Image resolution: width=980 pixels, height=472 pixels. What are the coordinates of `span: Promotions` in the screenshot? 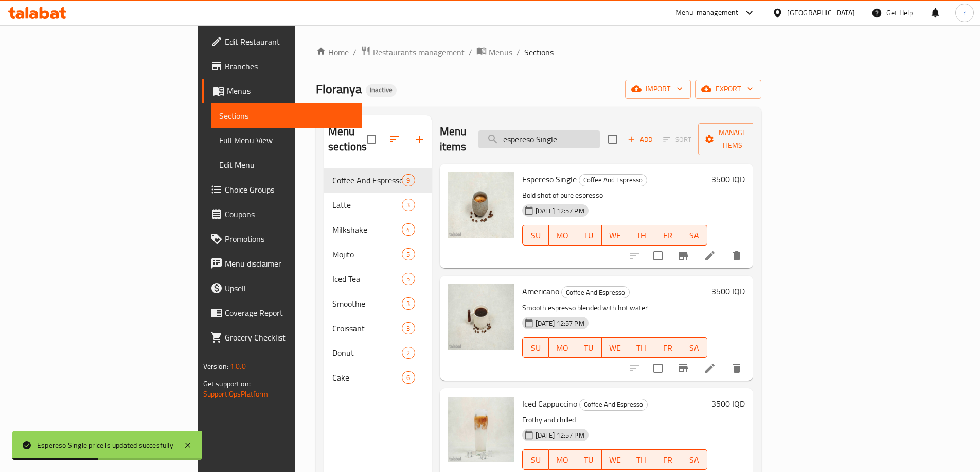 It's located at (289, 239).